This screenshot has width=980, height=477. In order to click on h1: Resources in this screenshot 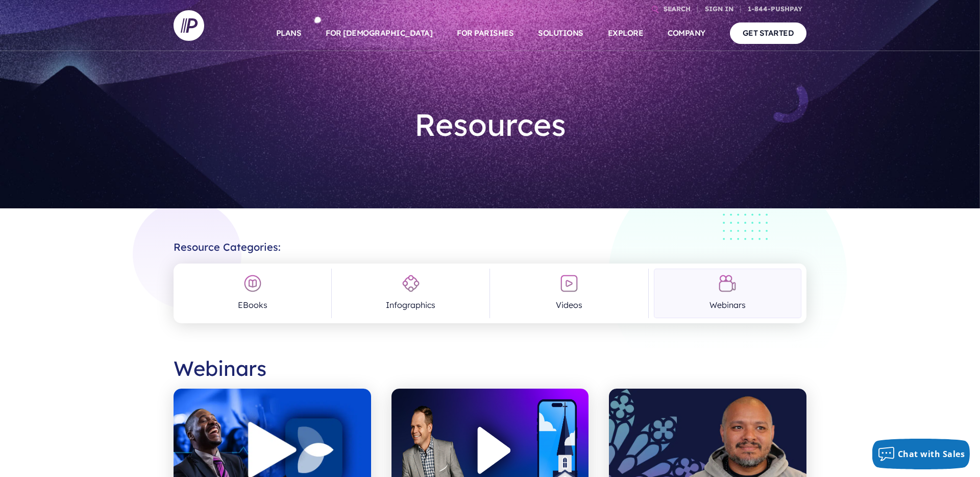, I will do `click(490, 124)`.